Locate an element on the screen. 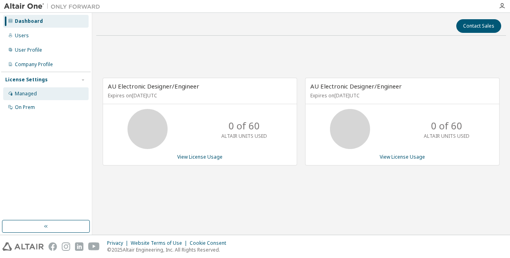  img: altair_logo.svg is located at coordinates (23, 247).